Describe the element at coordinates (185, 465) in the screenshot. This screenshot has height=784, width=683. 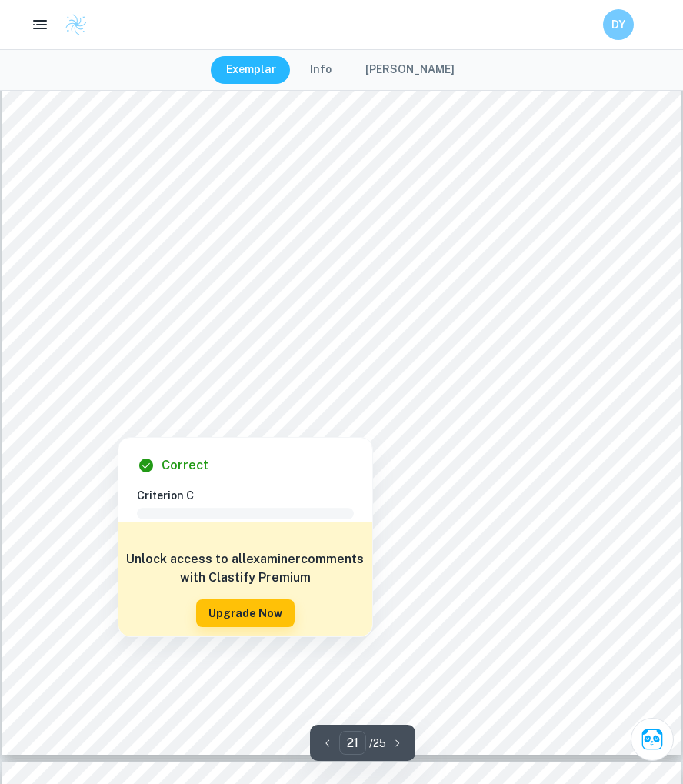
I see `h6: Correct` at that location.